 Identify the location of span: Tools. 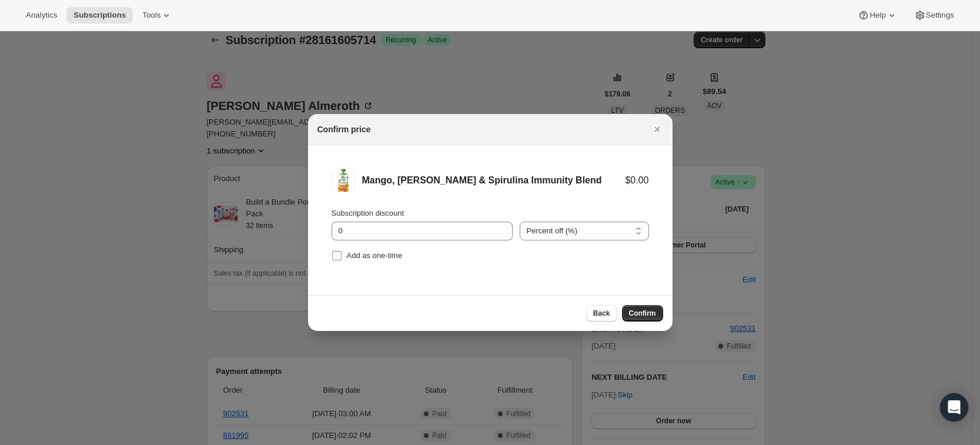
(151, 15).